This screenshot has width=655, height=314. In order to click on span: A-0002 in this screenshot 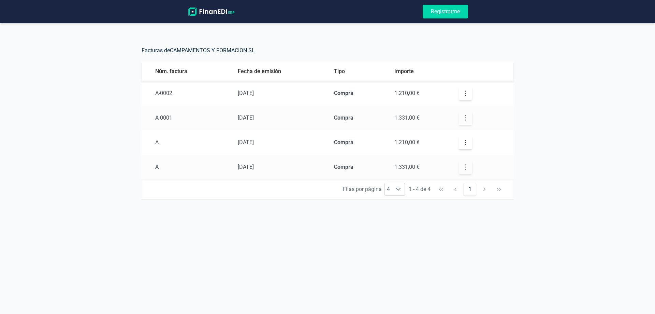, I will do `click(164, 93)`.